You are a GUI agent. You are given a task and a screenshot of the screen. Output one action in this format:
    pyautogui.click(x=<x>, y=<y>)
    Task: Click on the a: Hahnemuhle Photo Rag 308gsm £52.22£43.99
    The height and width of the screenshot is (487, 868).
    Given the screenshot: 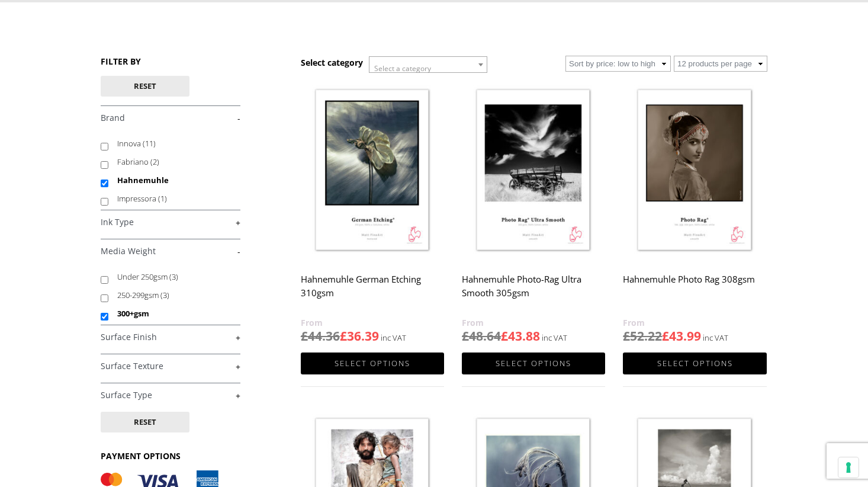 What is the action you would take?
    pyautogui.click(x=695, y=213)
    